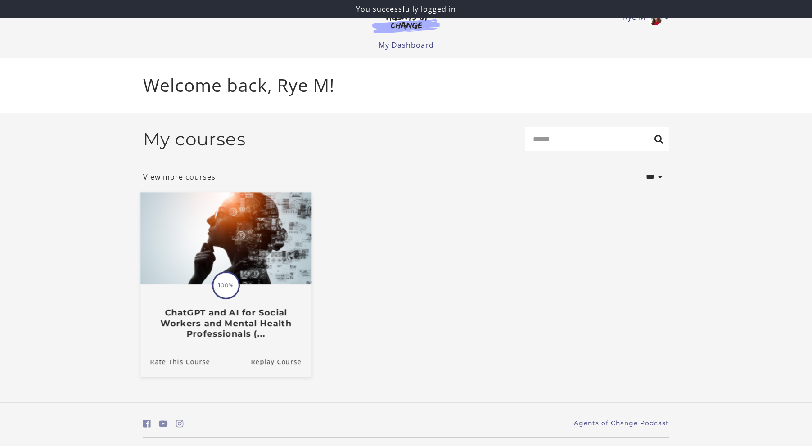 This screenshot has height=446, width=812. I want to click on a: Toggle menu, so click(643, 18).